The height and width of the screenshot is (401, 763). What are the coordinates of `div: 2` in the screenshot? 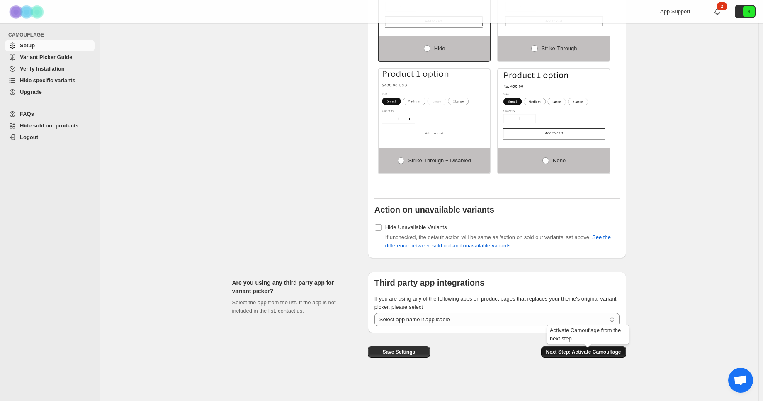 It's located at (722, 6).